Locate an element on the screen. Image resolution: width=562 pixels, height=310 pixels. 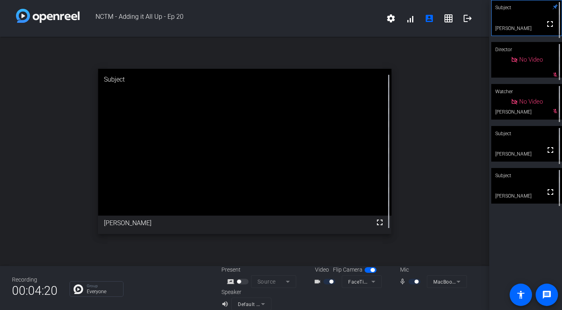
mat-icon: account_box is located at coordinates (429, 18).